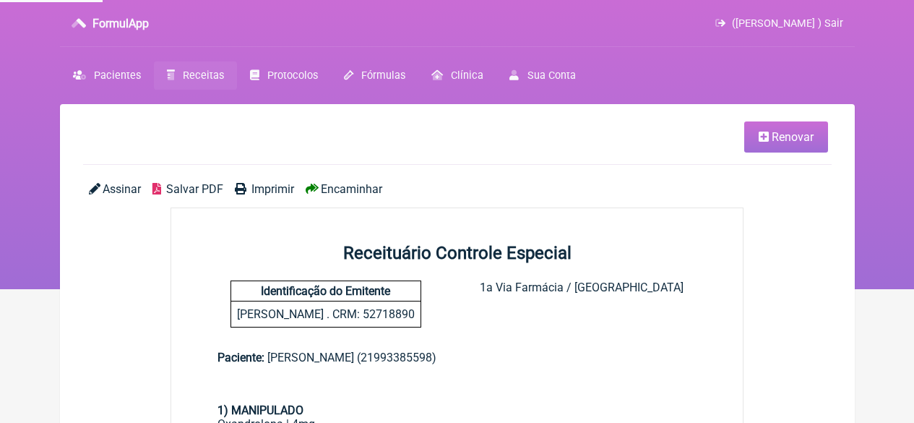 The image size is (914, 423). I want to click on span: Protocolos, so click(293, 75).